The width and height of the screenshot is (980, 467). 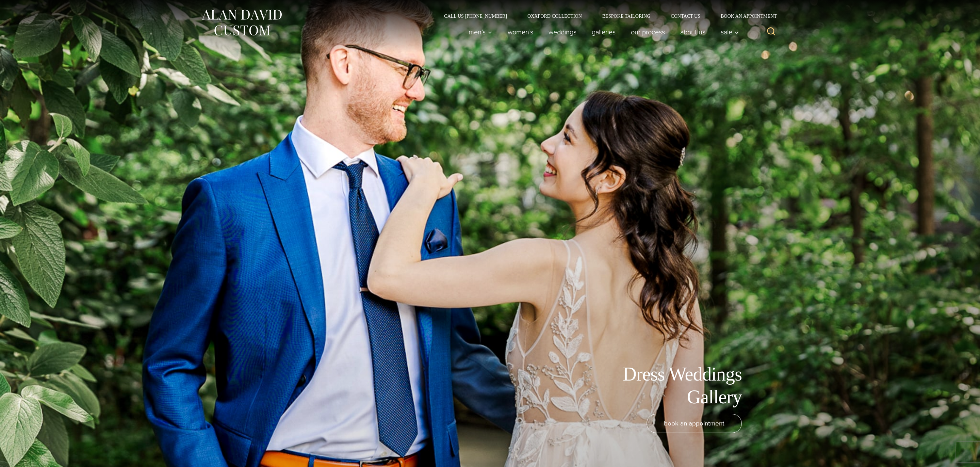 I want to click on a: Galleries, so click(x=604, y=32).